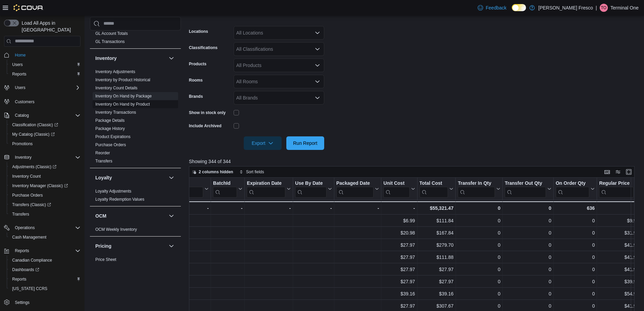 The width and height of the screenshot is (644, 311). Describe the element at coordinates (45, 176) in the screenshot. I see `button: Inventory Count` at that location.